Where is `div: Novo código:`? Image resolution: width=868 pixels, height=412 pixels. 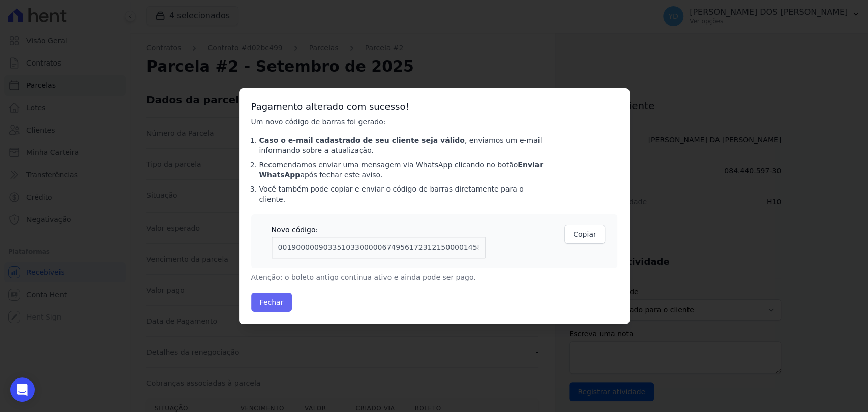
div: Novo código: is located at coordinates (379, 230).